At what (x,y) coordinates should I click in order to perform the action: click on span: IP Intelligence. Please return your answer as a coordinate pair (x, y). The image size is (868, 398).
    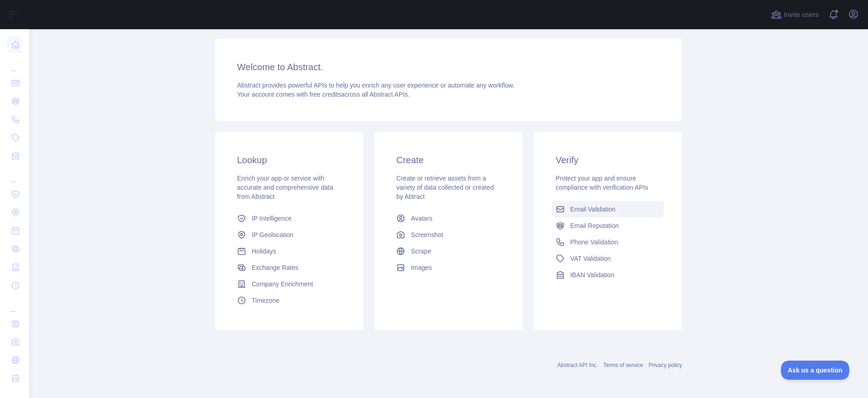
    Looking at the image, I should click on (272, 218).